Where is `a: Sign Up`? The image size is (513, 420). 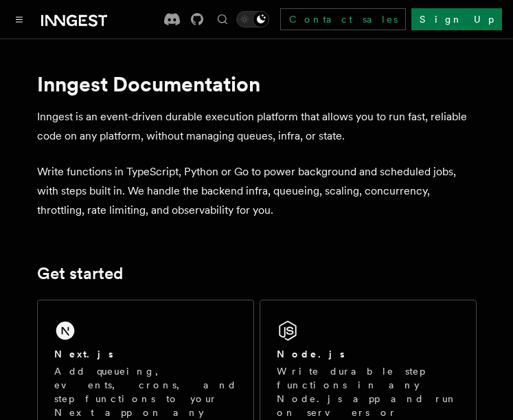 a: Sign Up is located at coordinates (457, 19).